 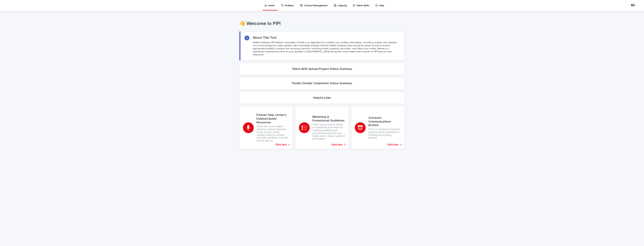 I want to click on h3: Partner Help Center’s Dubbed Audio Resources, so click(x=273, y=119).